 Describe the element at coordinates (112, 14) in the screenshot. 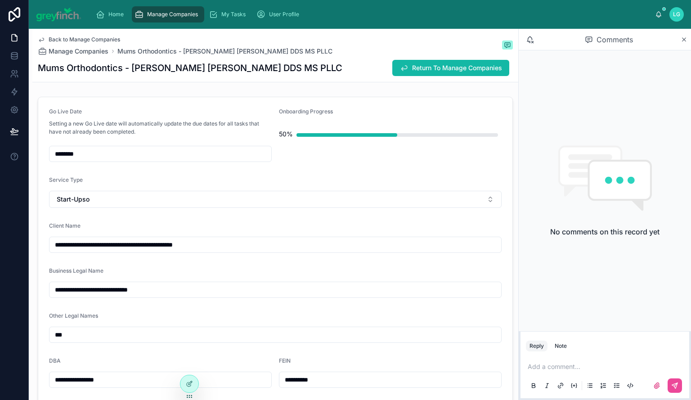

I see `a: Home` at that location.